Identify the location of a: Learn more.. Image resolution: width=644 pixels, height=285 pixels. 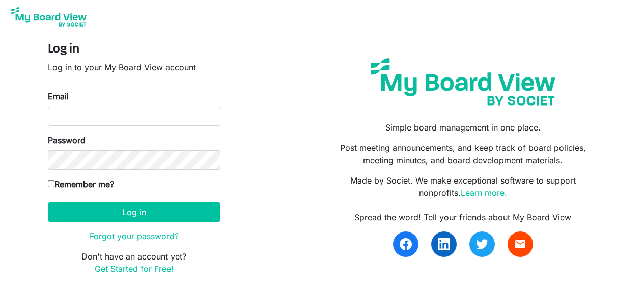
(484, 193).